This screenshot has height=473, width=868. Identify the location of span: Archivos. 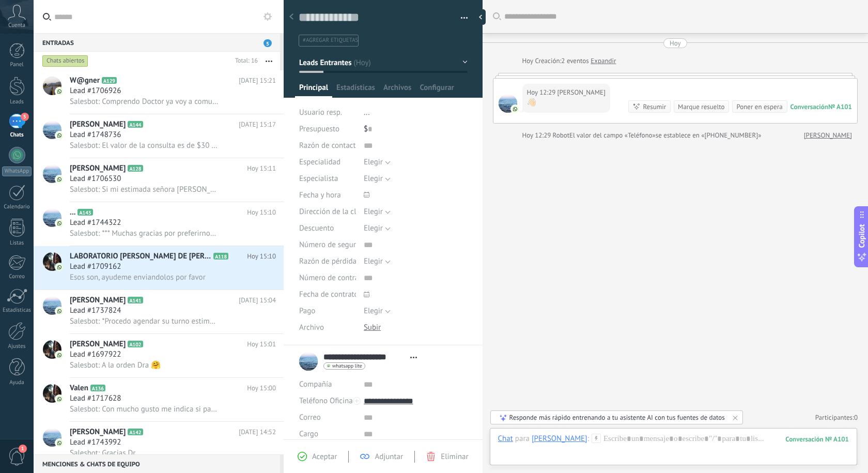
(397, 90).